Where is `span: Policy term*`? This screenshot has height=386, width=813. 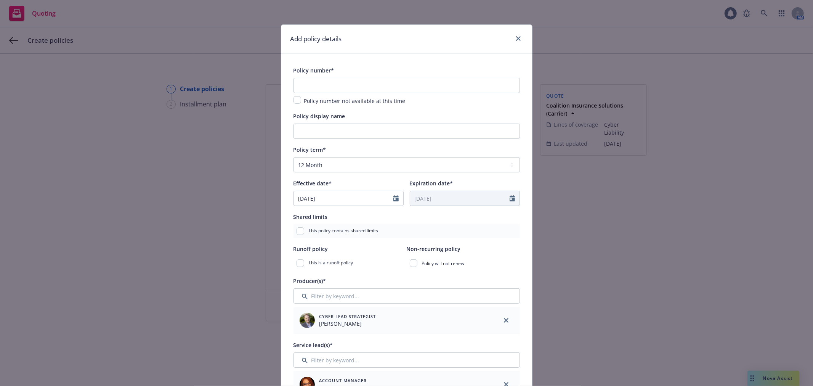 span: Policy term* is located at coordinates (310, 149).